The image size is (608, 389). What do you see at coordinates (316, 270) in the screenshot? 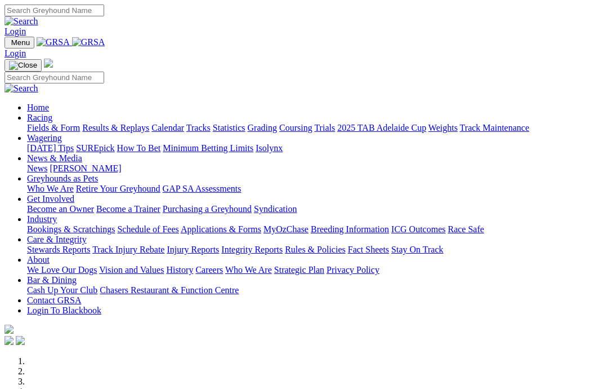
I see `div: About` at bounding box center [316, 270].